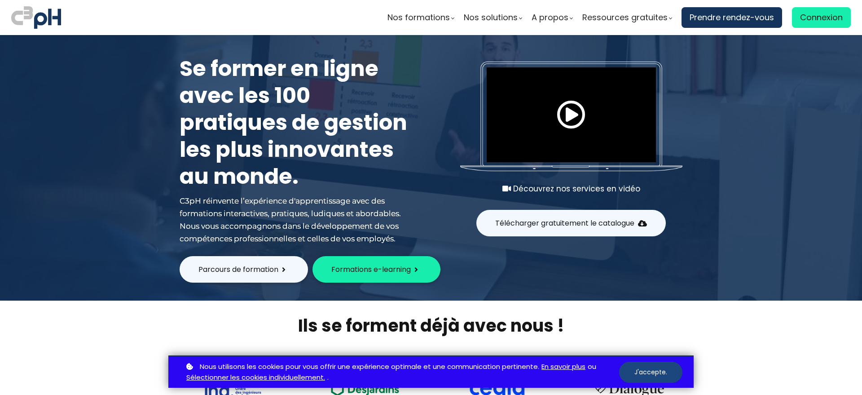 The image size is (862, 395). What do you see at coordinates (571, 223) in the screenshot?
I see `button: Télécharger gratuitement le catalogue` at bounding box center [571, 223].